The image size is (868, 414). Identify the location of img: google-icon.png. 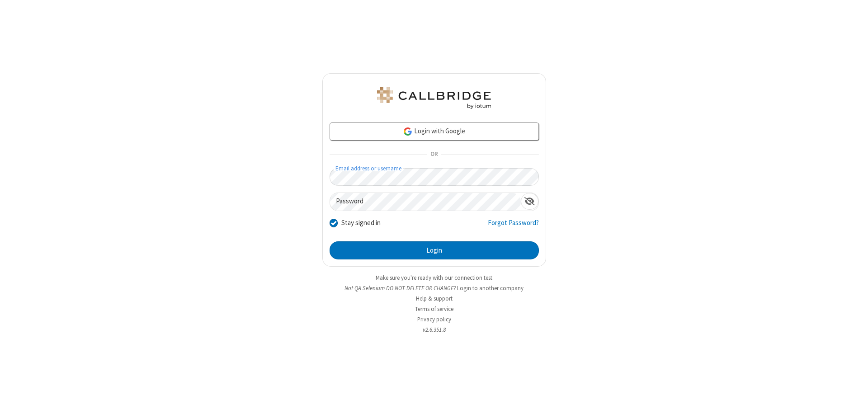
(408, 132).